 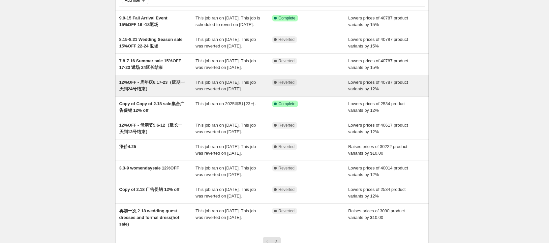 I want to click on span: This job ran on 2025年5月23日., so click(x=225, y=103).